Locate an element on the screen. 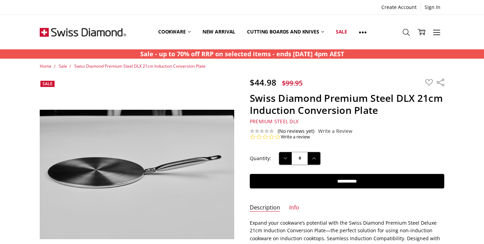 Image resolution: width=484 pixels, height=244 pixels. a: Cutting boards and knives is located at coordinates (285, 32).